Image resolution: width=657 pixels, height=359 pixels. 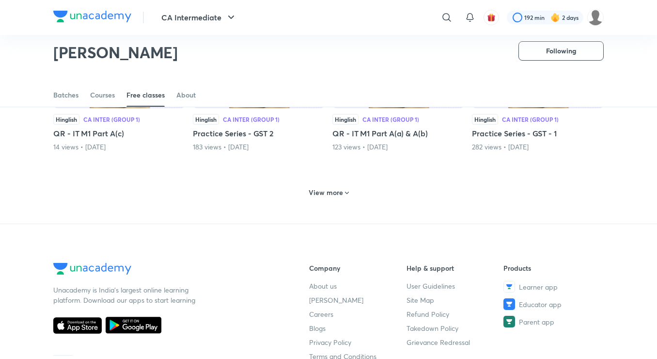 I want to click on div: About, so click(x=186, y=95).